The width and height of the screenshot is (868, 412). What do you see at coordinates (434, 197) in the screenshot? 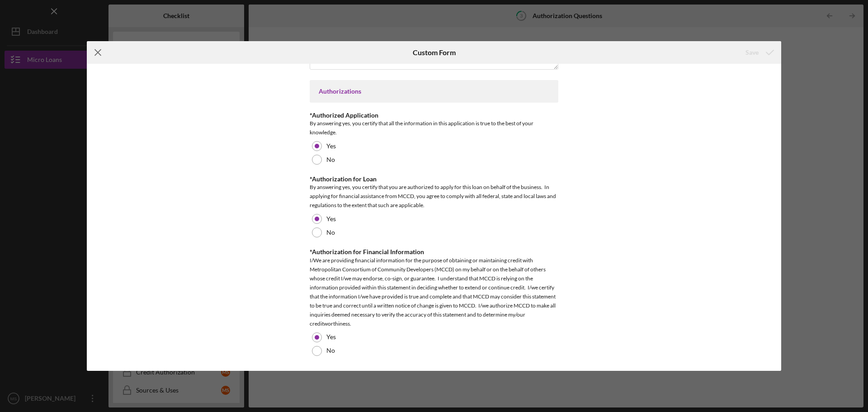
I see `div: By answering yes, you certify that you are authorized to apply for this loan on behalf of the bus...` at bounding box center [434, 197].